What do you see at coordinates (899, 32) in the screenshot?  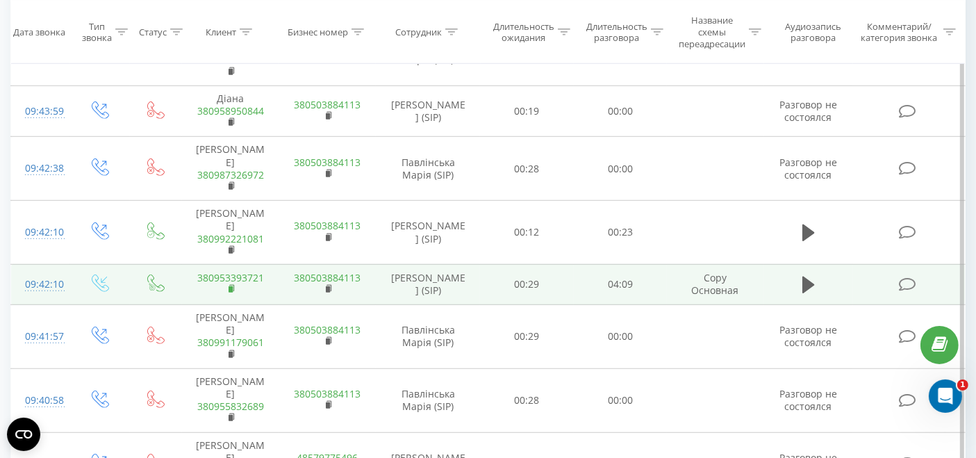 I see `div: Комментарий/категория звонка` at bounding box center [899, 32].